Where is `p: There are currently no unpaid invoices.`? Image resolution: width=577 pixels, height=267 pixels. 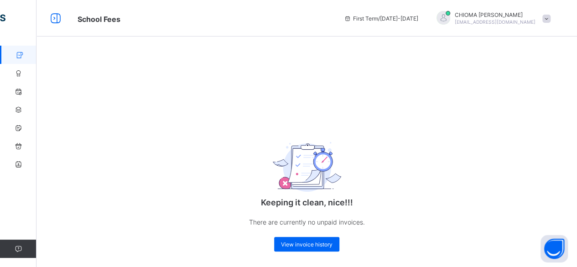
p: There are currently no unpaid invoices. is located at coordinates (307, 222).